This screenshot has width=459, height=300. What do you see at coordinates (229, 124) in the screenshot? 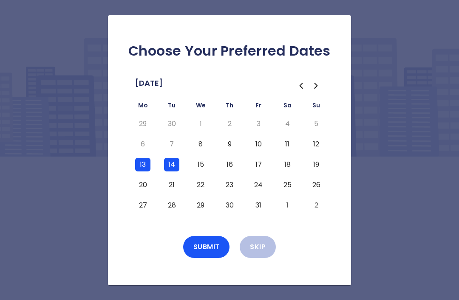
I see `button: Thursday, October 2nd, 2025` at bounding box center [229, 124].